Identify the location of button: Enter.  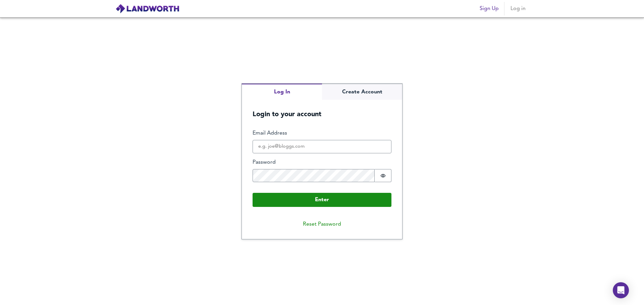
(322, 200).